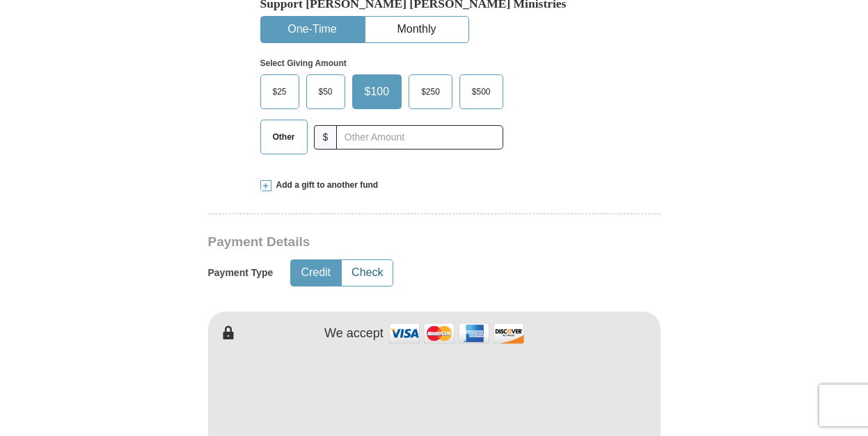 The image size is (868, 436). Describe the element at coordinates (481, 92) in the screenshot. I see `span: $500` at that location.